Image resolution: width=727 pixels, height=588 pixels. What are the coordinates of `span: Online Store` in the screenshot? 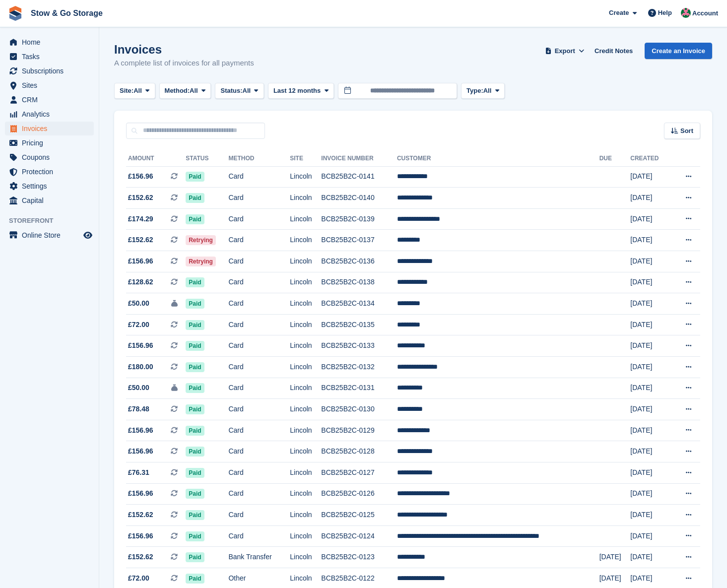 It's located at (52, 235).